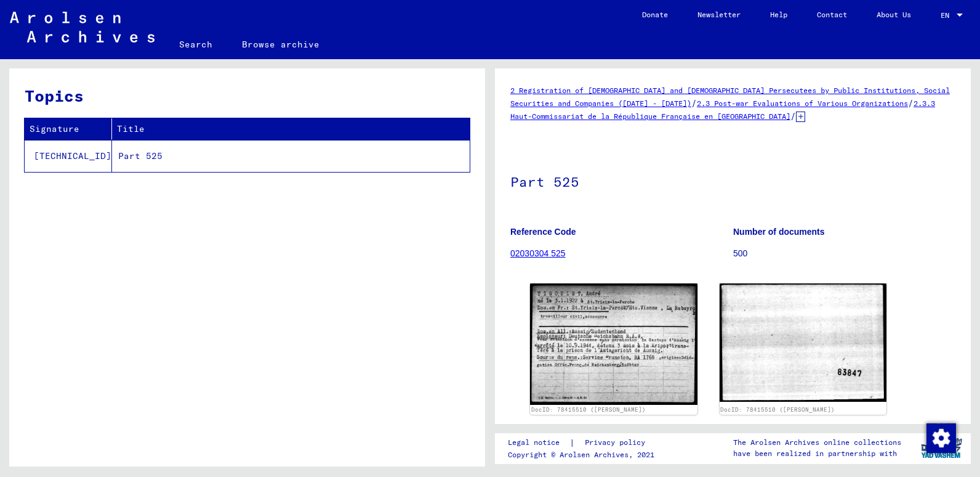 The width and height of the screenshot is (980, 477). What do you see at coordinates (68, 129) in the screenshot?
I see `th: Signature` at bounding box center [68, 129].